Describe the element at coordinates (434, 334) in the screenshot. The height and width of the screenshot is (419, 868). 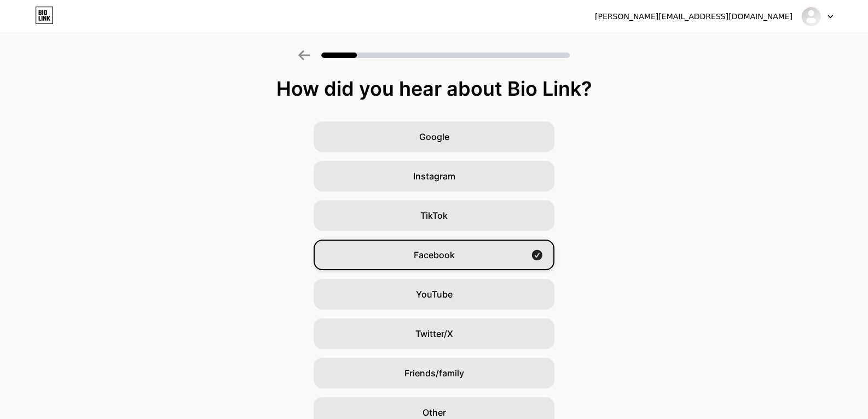
I see `span: Twitter/X` at that location.